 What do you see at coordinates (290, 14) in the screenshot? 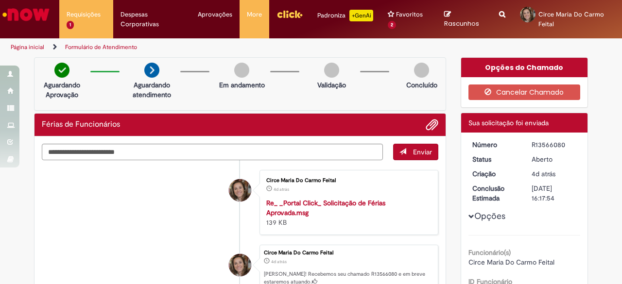
I see `img: click_logo_yellow_360x200.png` at bounding box center [290, 14].